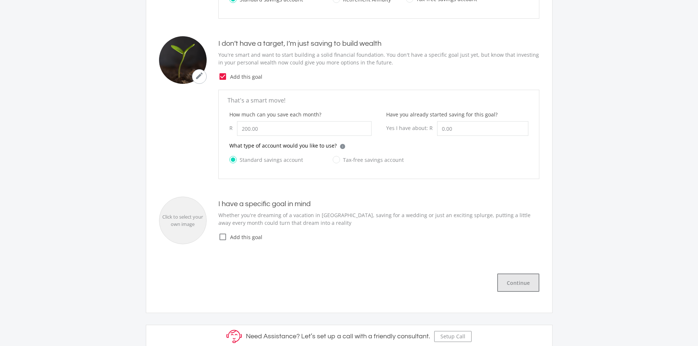  I want to click on div: Click to select your own image, so click(183, 220).